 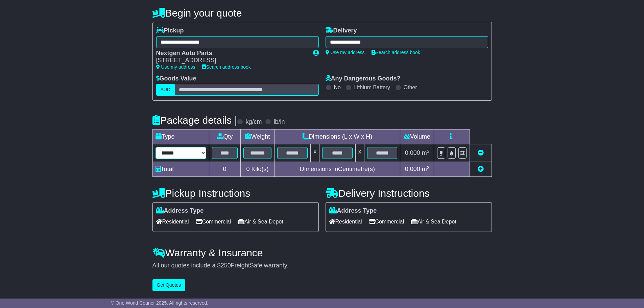 What do you see at coordinates (341, 31) in the screenshot?
I see `label: Delivery` at bounding box center [341, 31].